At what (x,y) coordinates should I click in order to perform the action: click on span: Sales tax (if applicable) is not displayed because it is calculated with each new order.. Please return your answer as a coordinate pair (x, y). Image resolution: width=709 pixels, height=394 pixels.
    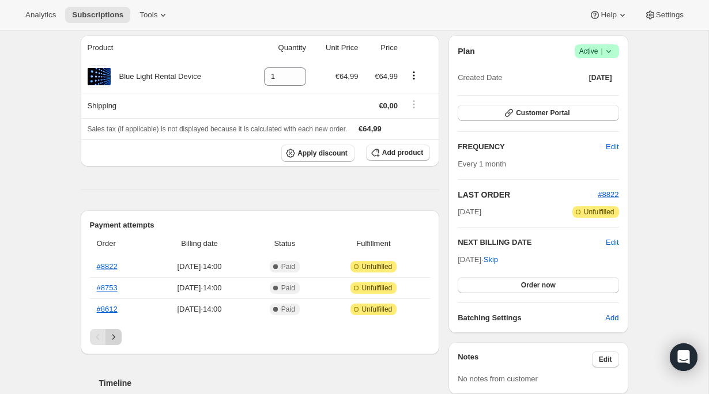
    Looking at the image, I should click on (217, 129).